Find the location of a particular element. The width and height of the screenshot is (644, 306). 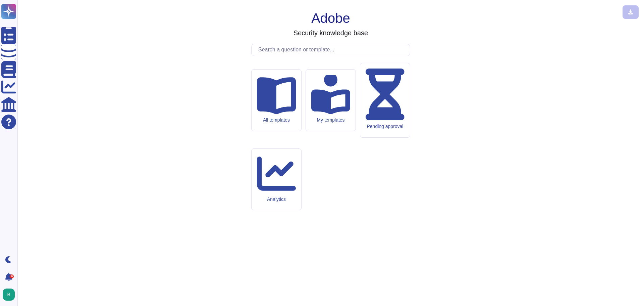

h3: Security knowledge base is located at coordinates (331, 33).